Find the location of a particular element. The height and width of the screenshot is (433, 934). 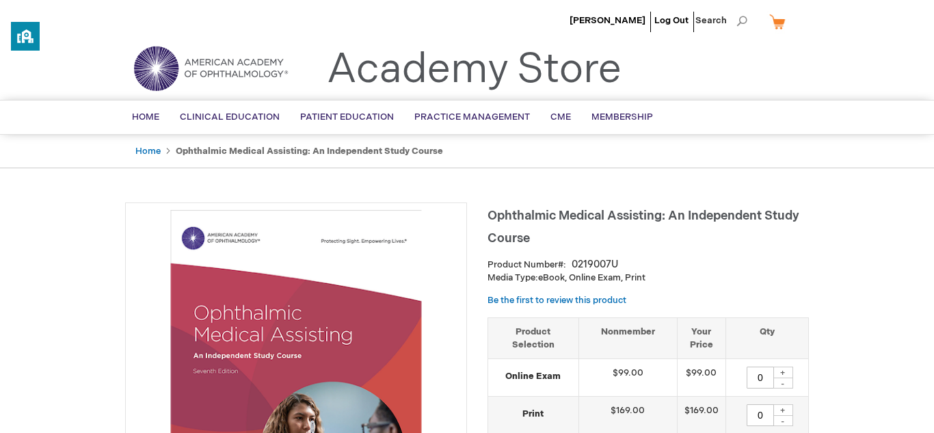

span: Clinical Education is located at coordinates (230, 117).